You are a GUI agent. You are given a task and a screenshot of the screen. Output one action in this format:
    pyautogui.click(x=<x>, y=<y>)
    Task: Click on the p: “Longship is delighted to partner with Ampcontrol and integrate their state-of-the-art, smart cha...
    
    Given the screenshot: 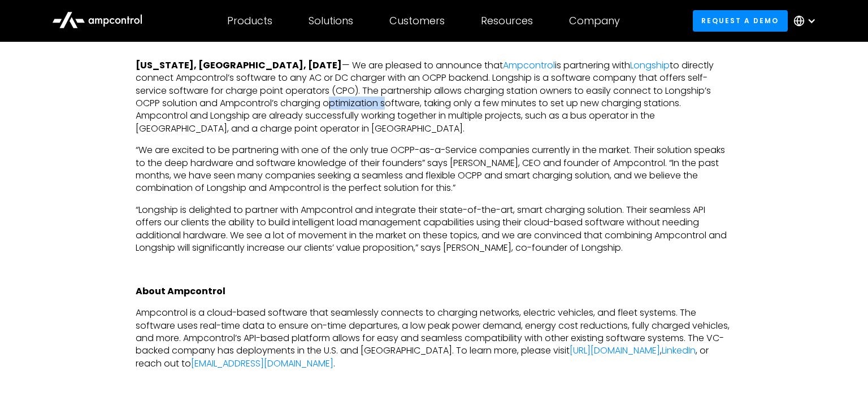 What is the action you would take?
    pyautogui.click(x=434, y=230)
    